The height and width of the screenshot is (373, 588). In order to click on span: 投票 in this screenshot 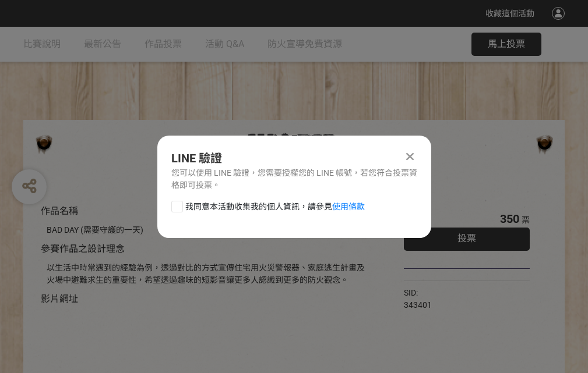, I will do `click(467, 238)`.